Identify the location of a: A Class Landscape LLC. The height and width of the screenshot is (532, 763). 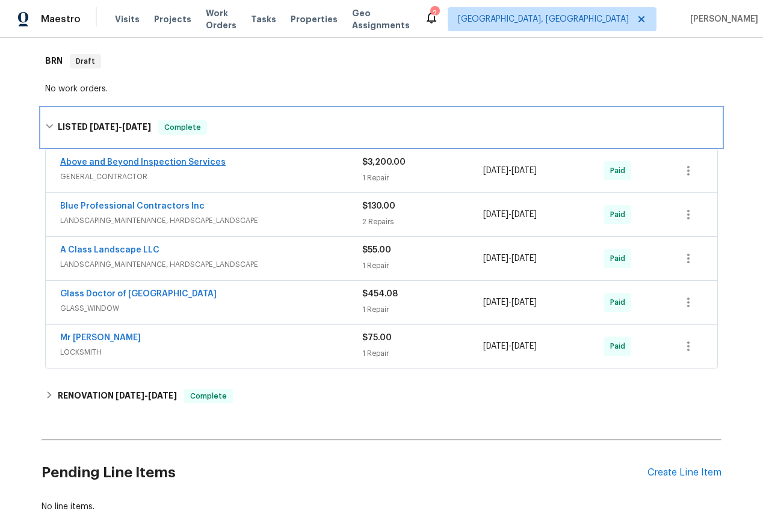
(110, 250).